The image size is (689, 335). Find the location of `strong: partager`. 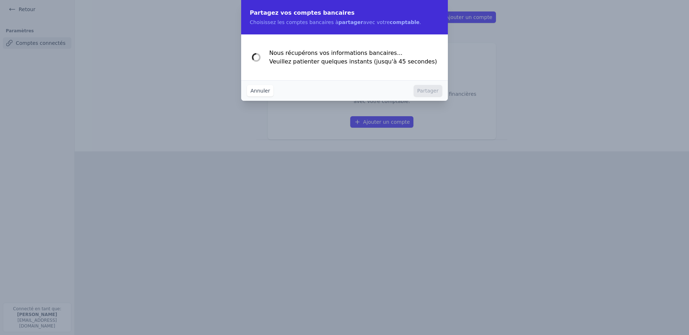

strong: partager is located at coordinates (351, 22).